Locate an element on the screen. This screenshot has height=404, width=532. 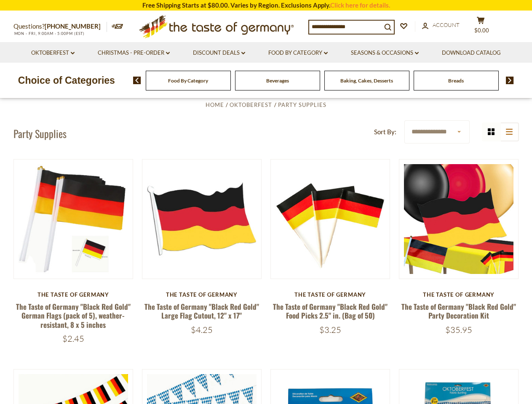
a: Account is located at coordinates (441, 26).